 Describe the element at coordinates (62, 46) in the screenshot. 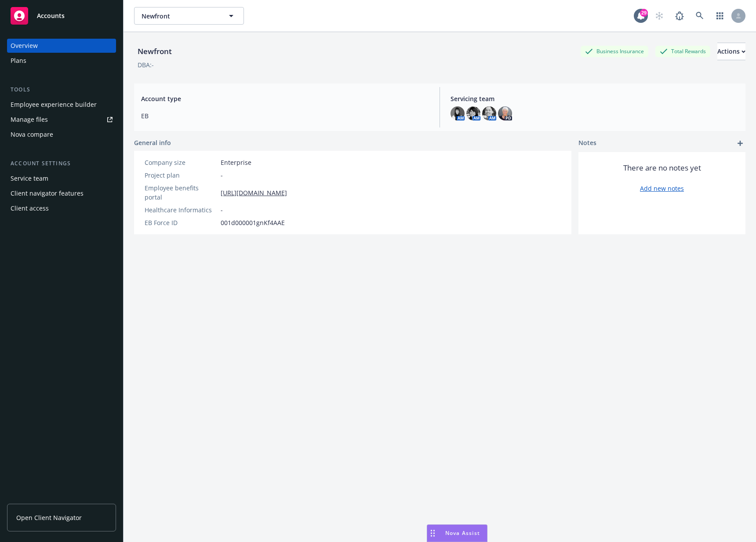

I see `a: Overview` at that location.